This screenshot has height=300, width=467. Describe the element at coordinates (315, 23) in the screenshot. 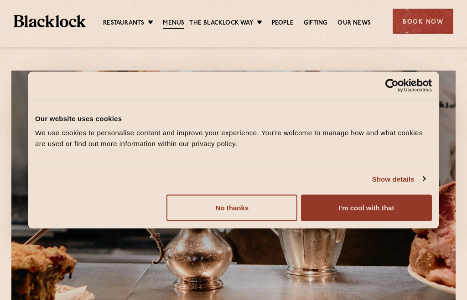

I see `a: Gifting` at that location.